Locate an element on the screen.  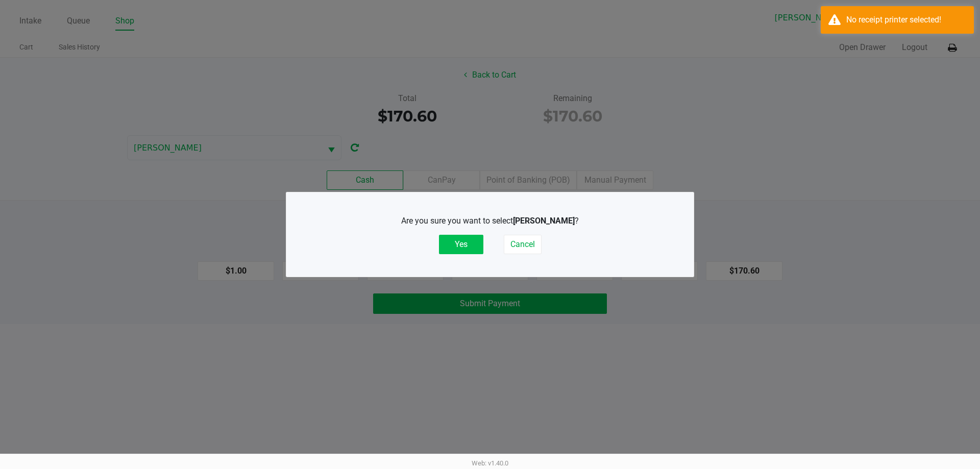
p: Are you sure you want to select ? is located at coordinates (490, 220).